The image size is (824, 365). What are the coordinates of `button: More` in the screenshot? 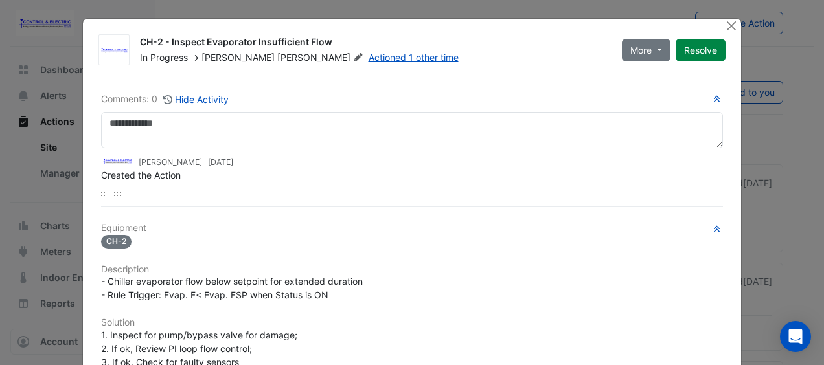 It's located at (646, 50).